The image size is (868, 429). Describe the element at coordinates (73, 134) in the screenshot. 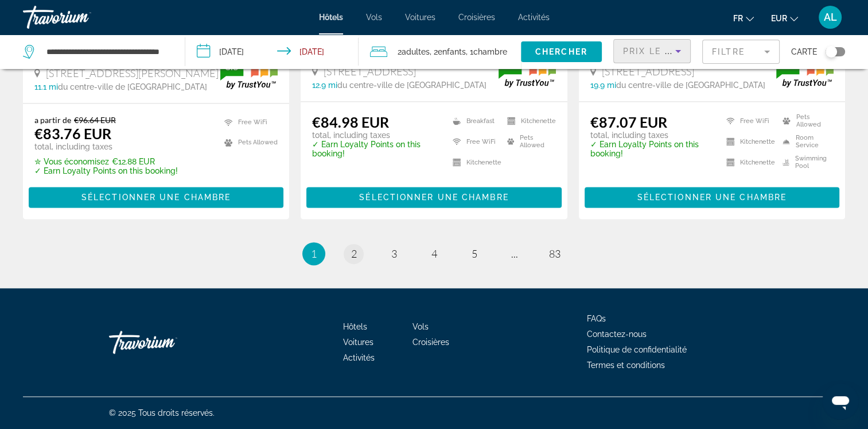

I see `ins: €83.76 EUR` at that location.